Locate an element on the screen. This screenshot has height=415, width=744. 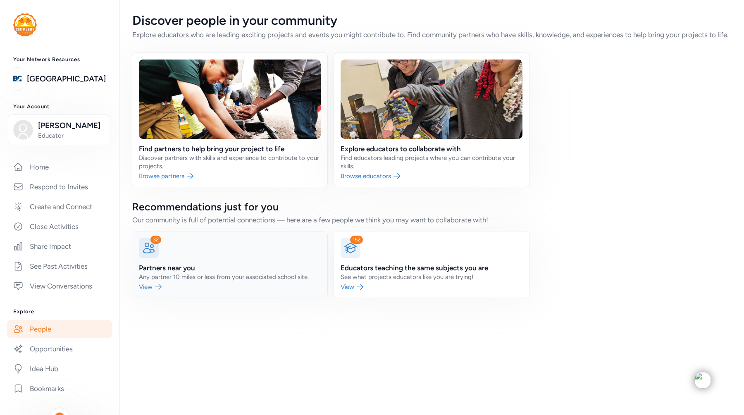
h3: Your Network Resources is located at coordinates (60, 60).